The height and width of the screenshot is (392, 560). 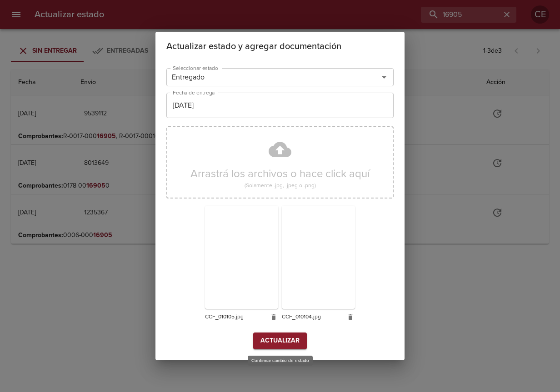 What do you see at coordinates (311, 317) in the screenshot?
I see `span: CCF_010104.jpg` at bounding box center [311, 317].